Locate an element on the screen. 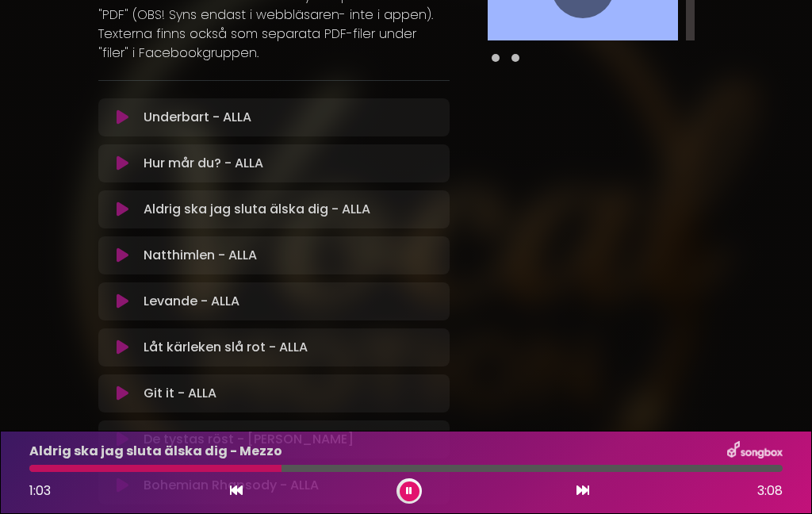 This screenshot has height=514, width=812. span: 1:03 is located at coordinates (40, 490).